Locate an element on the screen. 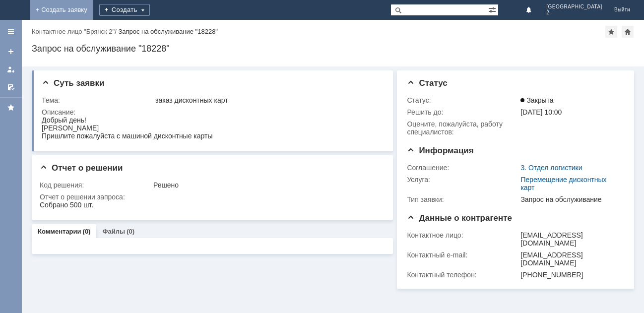 The height and width of the screenshot is (313, 644). div: Создать is located at coordinates (125, 10).